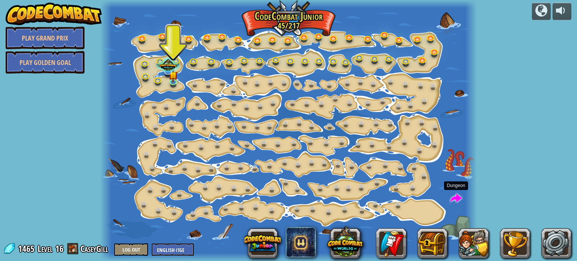  Describe the element at coordinates (59, 248) in the screenshot. I see `span: 16` at that location.